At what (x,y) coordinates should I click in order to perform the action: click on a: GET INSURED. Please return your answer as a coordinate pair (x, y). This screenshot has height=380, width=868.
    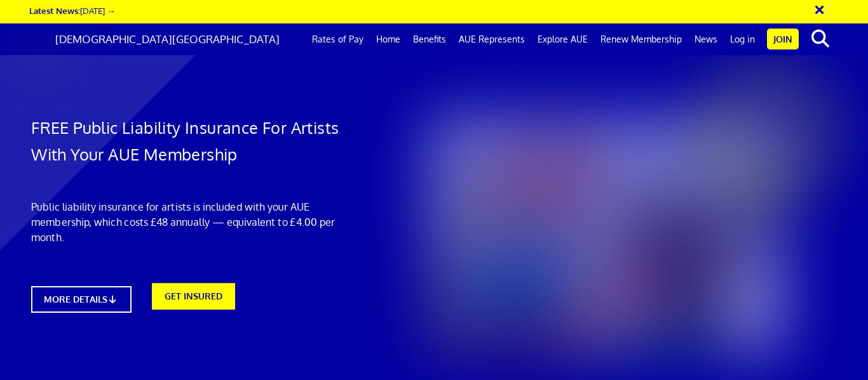
    Looking at the image, I should click on (194, 299).